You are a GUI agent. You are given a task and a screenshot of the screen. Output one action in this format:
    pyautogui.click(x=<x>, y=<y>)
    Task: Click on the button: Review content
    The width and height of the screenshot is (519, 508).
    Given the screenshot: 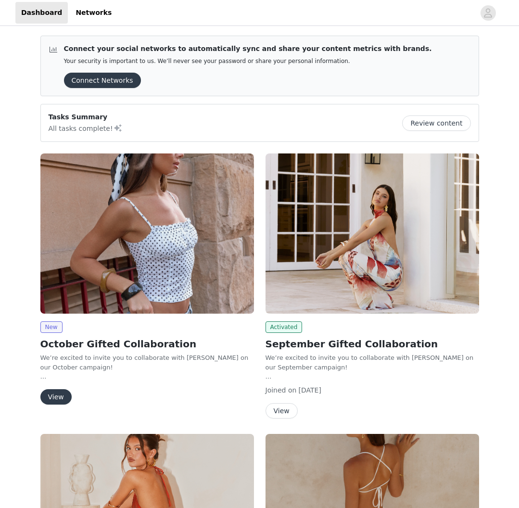 What is the action you would take?
    pyautogui.click(x=436, y=123)
    